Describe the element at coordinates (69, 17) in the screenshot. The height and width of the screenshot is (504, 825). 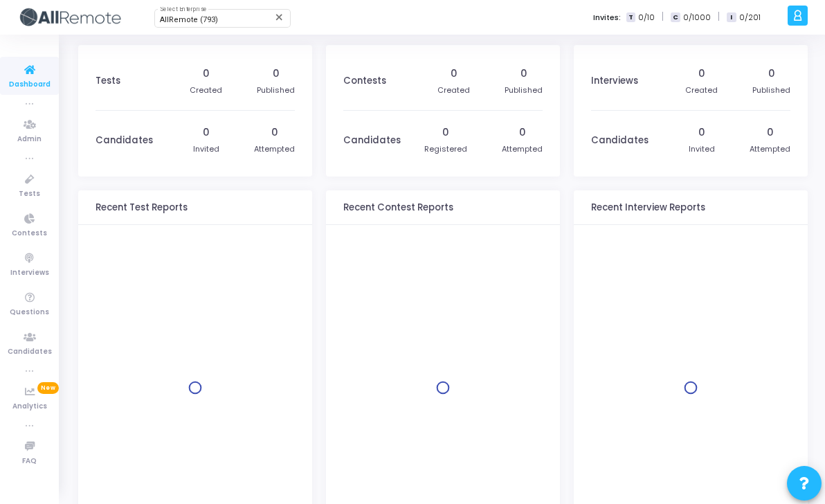
I see `img: logo` at that location.